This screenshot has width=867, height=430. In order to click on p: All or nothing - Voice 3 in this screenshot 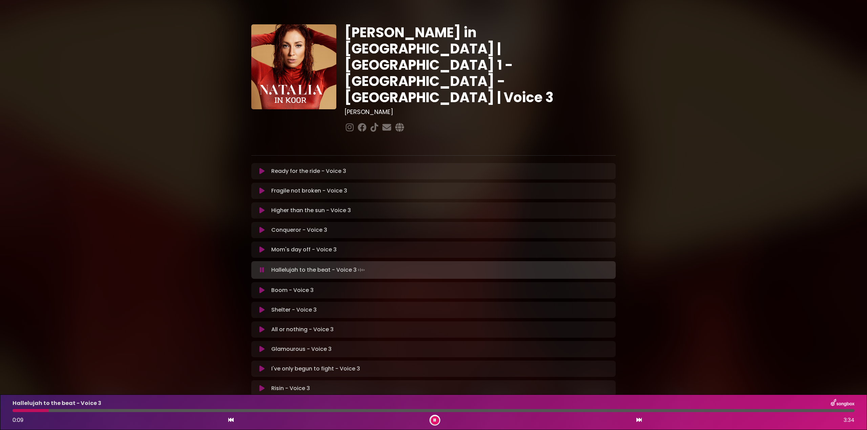, I will do `click(302, 330)`.